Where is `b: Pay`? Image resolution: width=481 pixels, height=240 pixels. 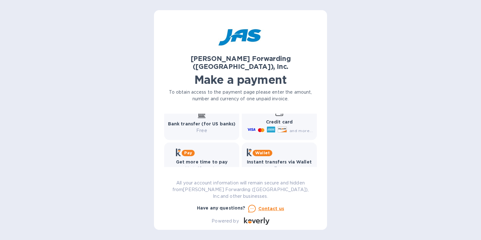 b: Pay is located at coordinates (188, 153).